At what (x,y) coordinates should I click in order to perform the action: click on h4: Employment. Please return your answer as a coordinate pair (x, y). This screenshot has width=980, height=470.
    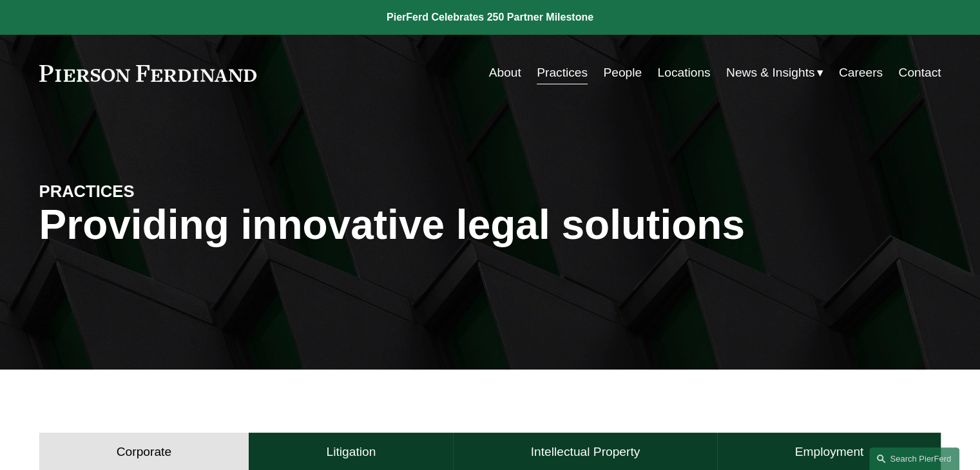
    Looking at the image, I should click on (829, 452).